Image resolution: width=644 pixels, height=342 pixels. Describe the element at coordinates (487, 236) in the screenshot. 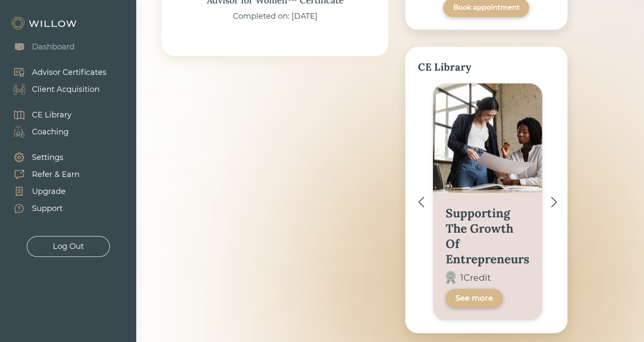

I see `div: Supporting The Growth Of Entrepreneurs` at that location.